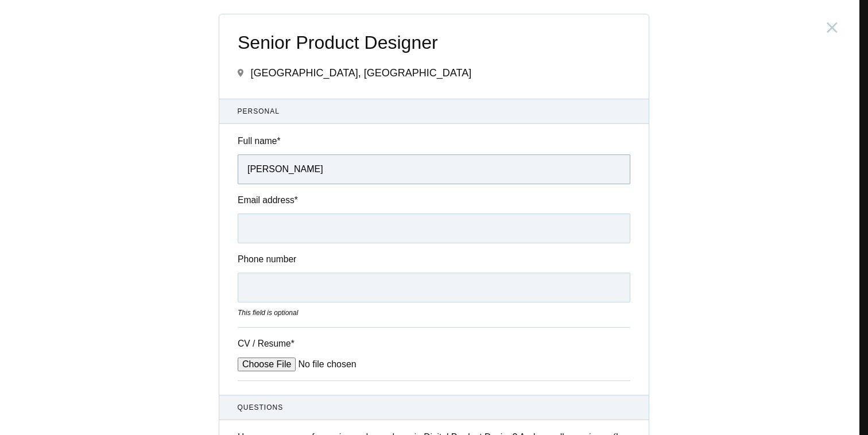  I want to click on label: Email address, so click(434, 200).